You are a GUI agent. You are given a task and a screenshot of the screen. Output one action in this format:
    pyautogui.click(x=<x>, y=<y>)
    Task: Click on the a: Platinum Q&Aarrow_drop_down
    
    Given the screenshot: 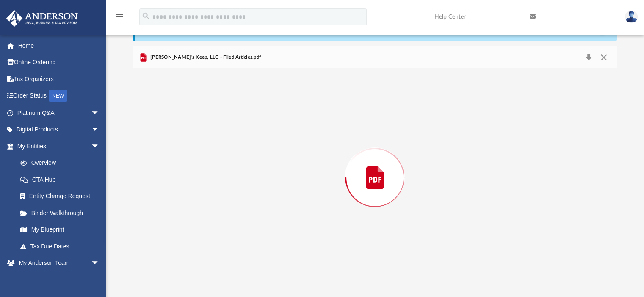 What is the action you would take?
    pyautogui.click(x=59, y=113)
    